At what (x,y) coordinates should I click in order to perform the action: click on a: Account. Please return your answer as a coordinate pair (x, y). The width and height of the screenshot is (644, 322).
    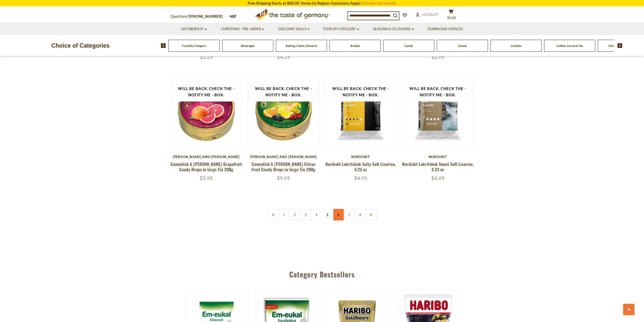
    Looking at the image, I should click on (427, 15).